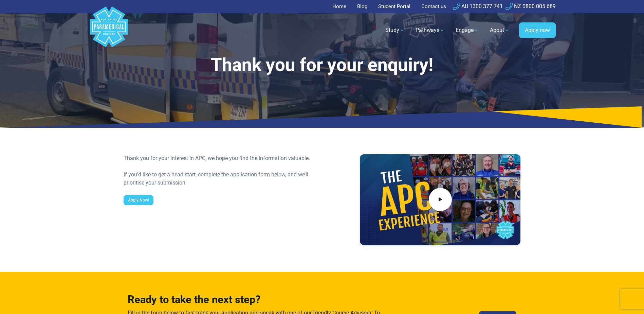 The image size is (644, 314). What do you see at coordinates (322, 65) in the screenshot?
I see `h1: Thank you for your enquiry!` at bounding box center [322, 65].